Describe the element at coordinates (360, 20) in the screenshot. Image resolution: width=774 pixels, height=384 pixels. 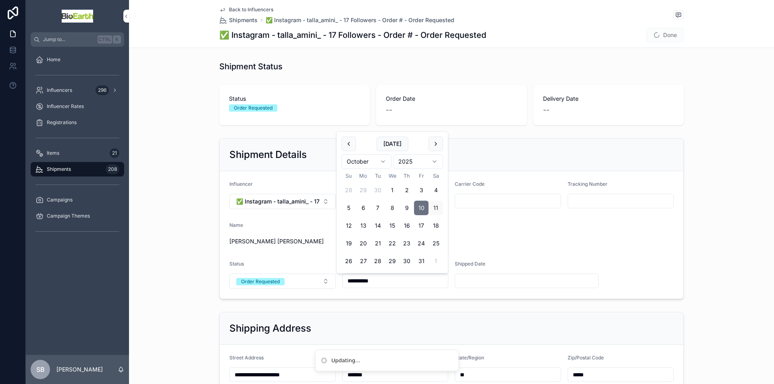
I see `span: ✅ Instagram - talla_amini_ - 17 Followers - Order # - Order Requested` at that location.